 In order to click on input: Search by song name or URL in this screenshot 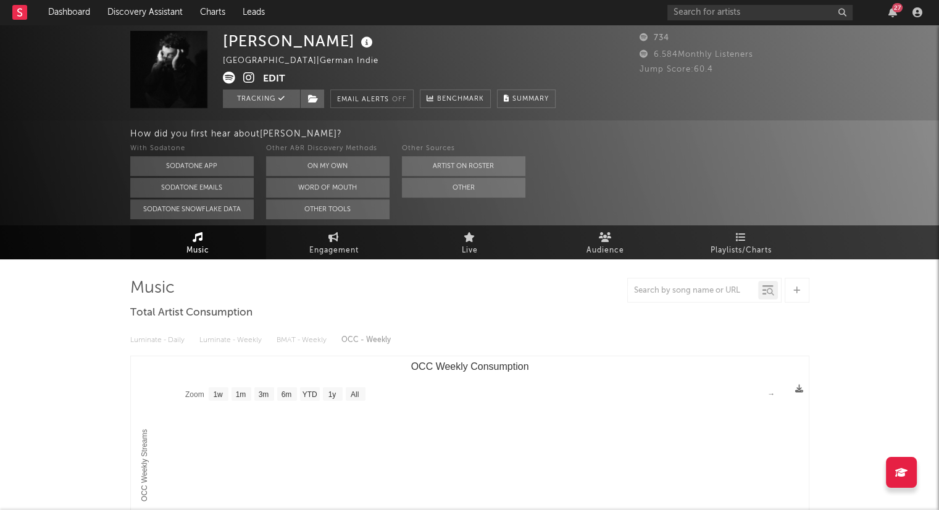, I will do `click(693, 291)`.